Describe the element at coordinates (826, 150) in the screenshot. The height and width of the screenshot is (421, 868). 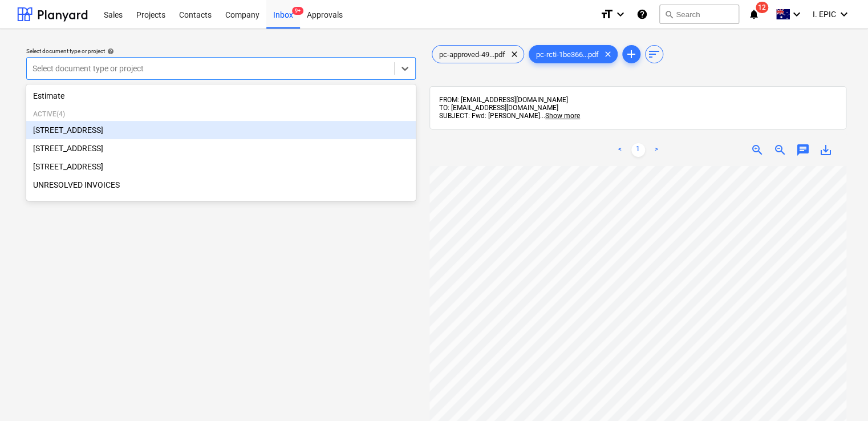
I see `span: save_alt` at that location.